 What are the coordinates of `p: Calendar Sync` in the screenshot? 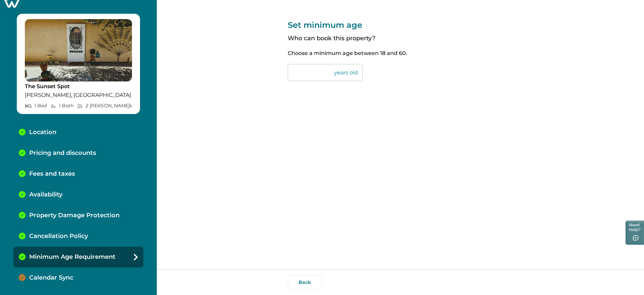 It's located at (51, 278).